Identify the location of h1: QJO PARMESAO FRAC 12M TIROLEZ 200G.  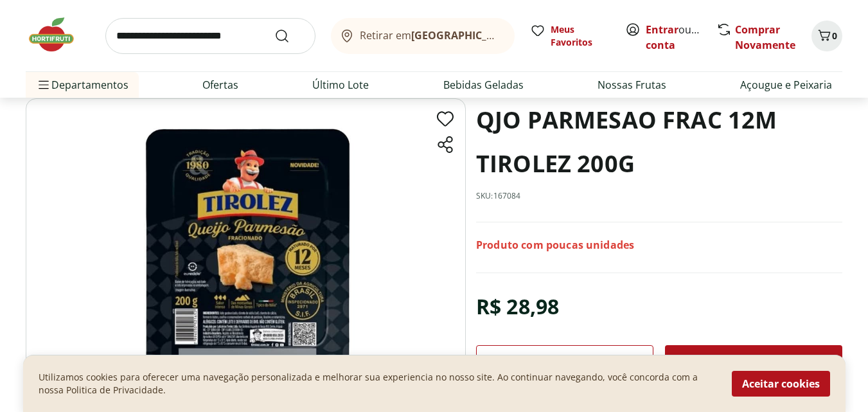
(659, 142).